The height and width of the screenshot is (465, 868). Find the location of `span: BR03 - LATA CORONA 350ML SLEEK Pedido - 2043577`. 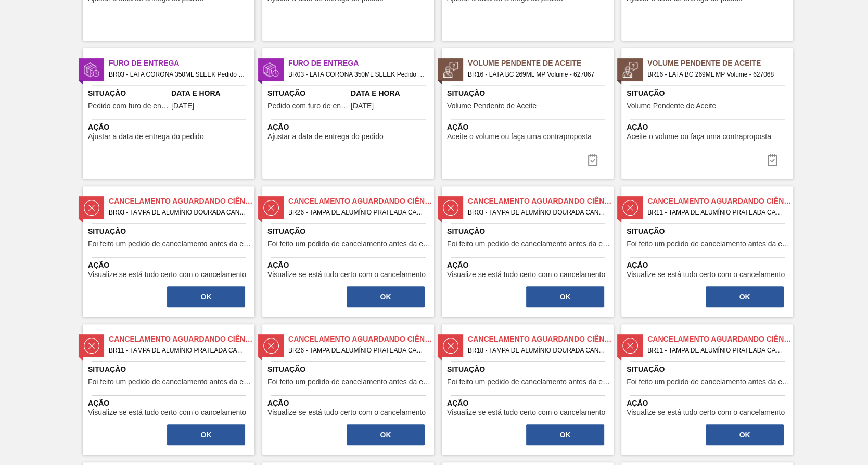

span: BR03 - LATA CORONA 350ML SLEEK Pedido - 2043577 is located at coordinates (357, 74).